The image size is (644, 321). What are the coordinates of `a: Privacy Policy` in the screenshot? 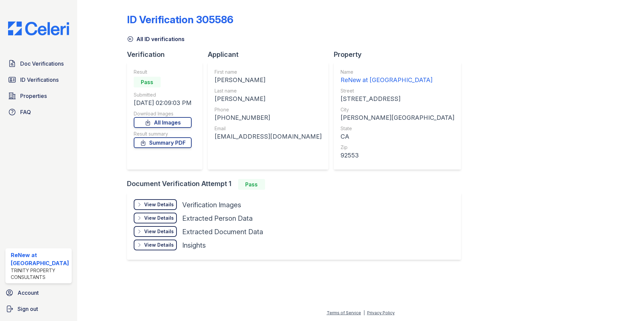 It's located at (381, 312).